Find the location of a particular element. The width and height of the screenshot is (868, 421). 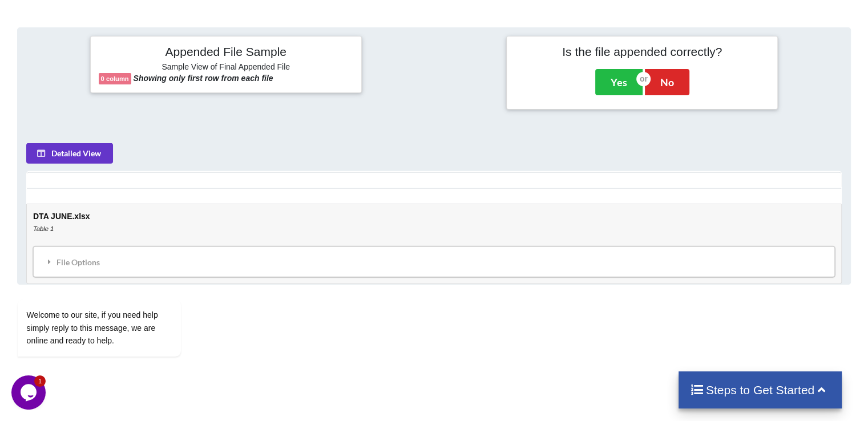

h6: Sample View of Final Appended File is located at coordinates (226, 68).